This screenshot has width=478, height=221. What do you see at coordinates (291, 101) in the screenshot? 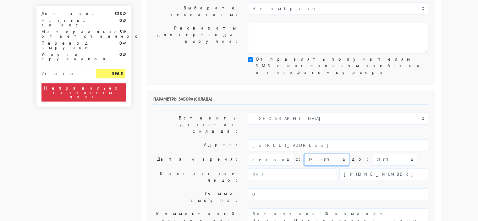
I see `h6: Параметры забора (склада)` at bounding box center [291, 101].